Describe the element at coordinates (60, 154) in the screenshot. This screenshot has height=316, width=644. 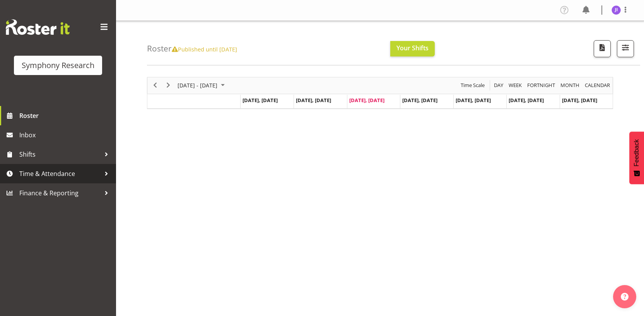
I see `span: Shifts` at that location.